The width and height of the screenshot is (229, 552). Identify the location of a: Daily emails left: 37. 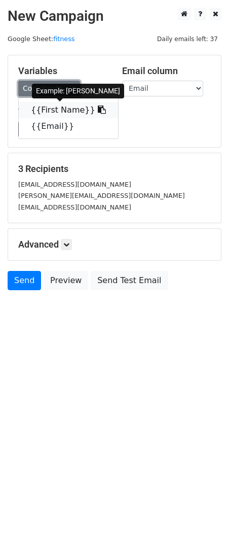
(188, 39).